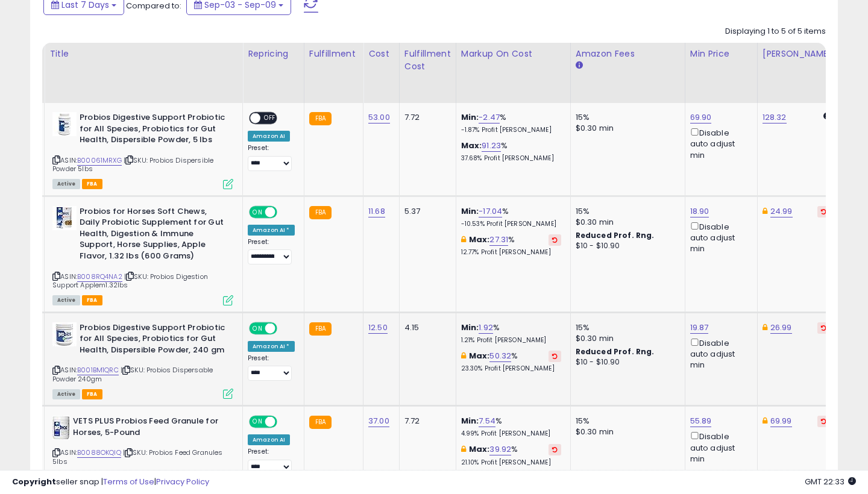 Image resolution: width=868 pixels, height=494 pixels. I want to click on a: 19.87, so click(699, 328).